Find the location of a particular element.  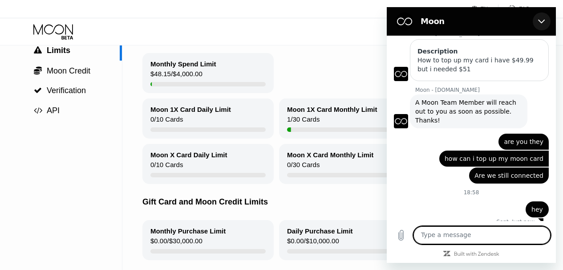

span: hey is located at coordinates (150, 202).